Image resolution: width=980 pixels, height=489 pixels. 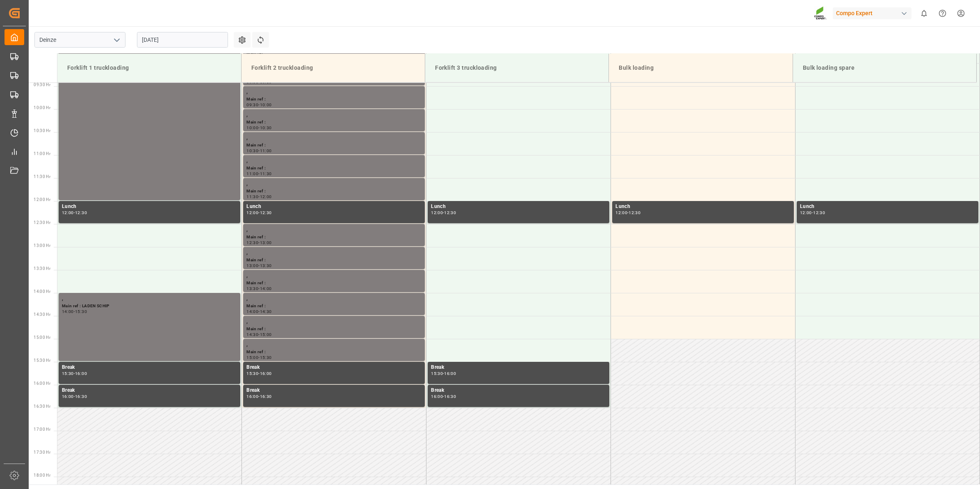 What do you see at coordinates (700, 68) in the screenshot?
I see `div: Bulk loading` at bounding box center [700, 68].